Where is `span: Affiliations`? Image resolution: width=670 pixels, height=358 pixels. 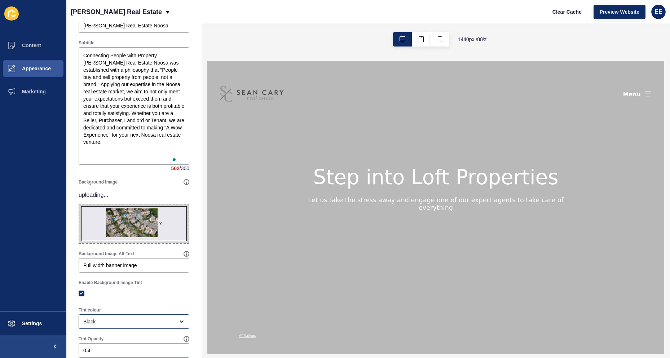
span: Affiliations is located at coordinates (45, 312).